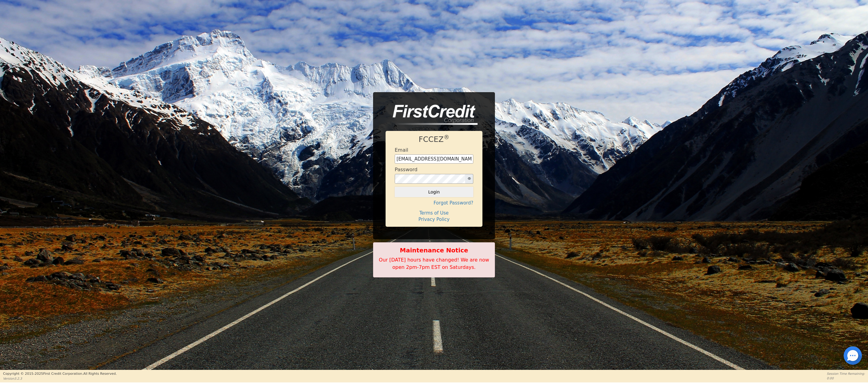 The width and height of the screenshot is (868, 383). What do you see at coordinates (430, 179) in the screenshot?
I see `input: password` at bounding box center [430, 179].